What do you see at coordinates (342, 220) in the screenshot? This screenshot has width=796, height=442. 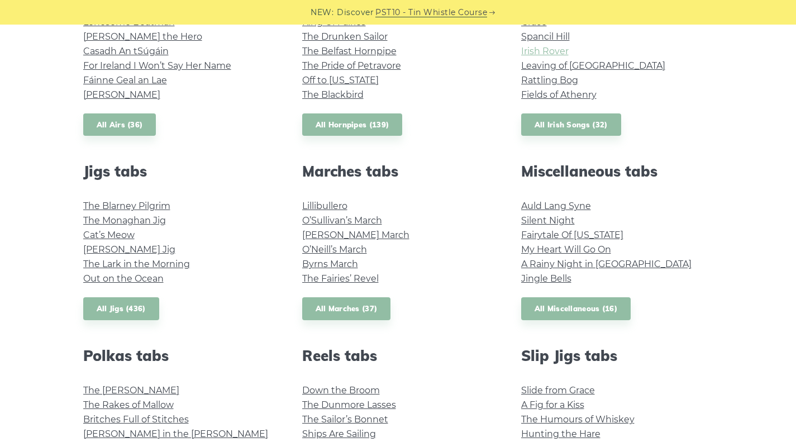 I see `a: O’Sullivan’s March` at bounding box center [342, 220].